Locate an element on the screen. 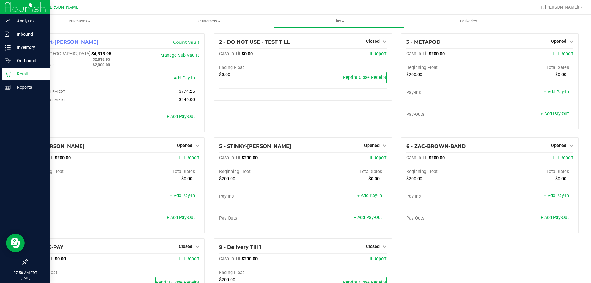 This screenshot has width=591, height=283. a: Count Vault is located at coordinates (186, 42).